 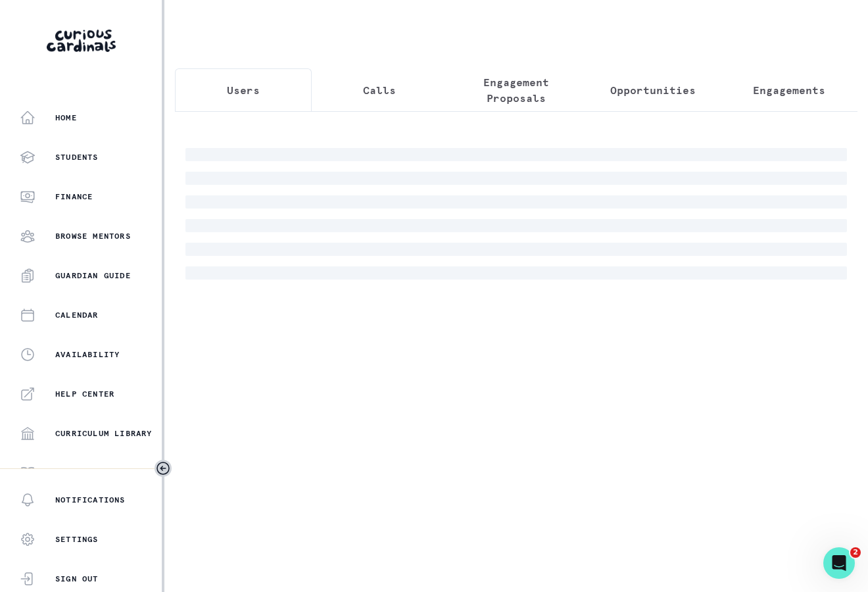 What do you see at coordinates (90, 500) in the screenshot?
I see `p: Notifications` at bounding box center [90, 500].